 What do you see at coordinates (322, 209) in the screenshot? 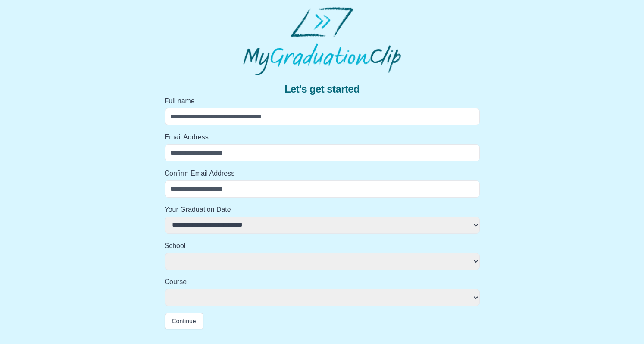
I see `label: Your Graduation Date` at bounding box center [322, 209].